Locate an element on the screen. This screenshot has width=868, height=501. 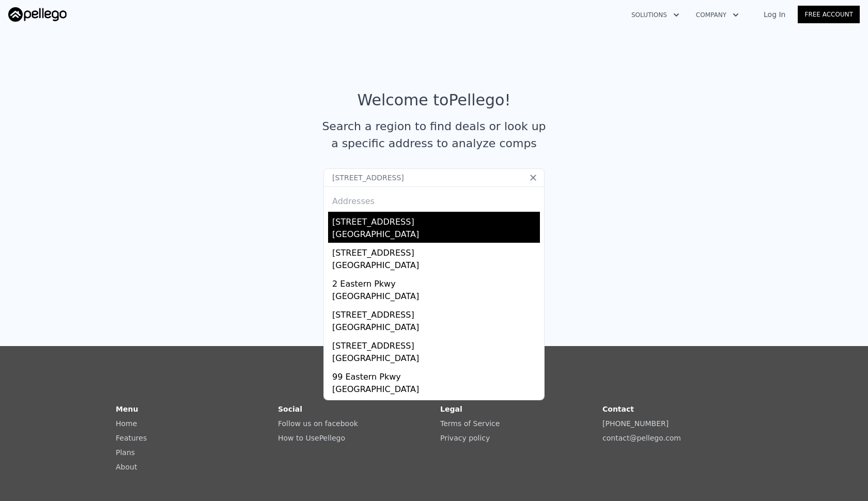
a: Features is located at coordinates (131, 438).